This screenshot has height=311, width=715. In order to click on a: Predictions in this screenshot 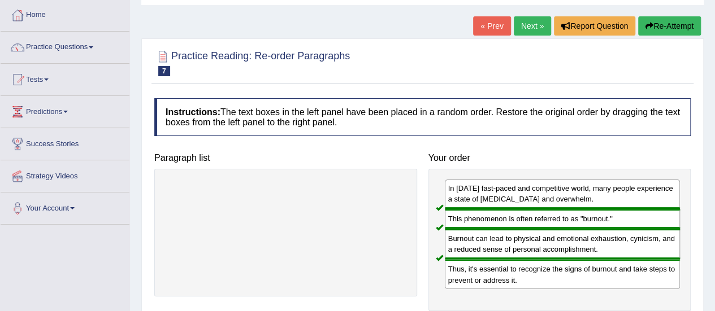, I will do `click(65, 110)`.